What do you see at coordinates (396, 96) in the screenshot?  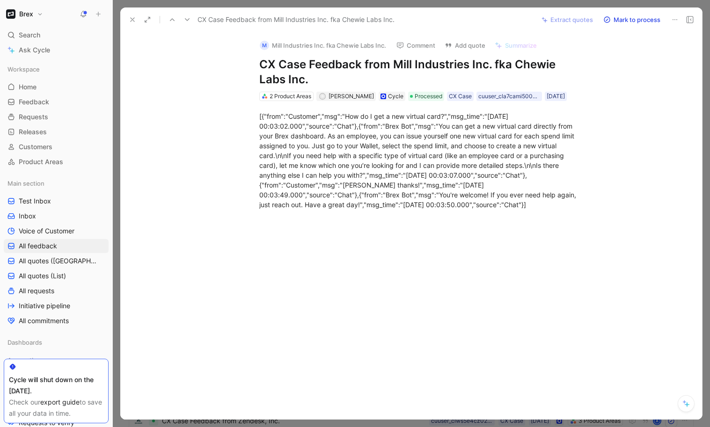 I see `div: Cycle` at bounding box center [396, 96].